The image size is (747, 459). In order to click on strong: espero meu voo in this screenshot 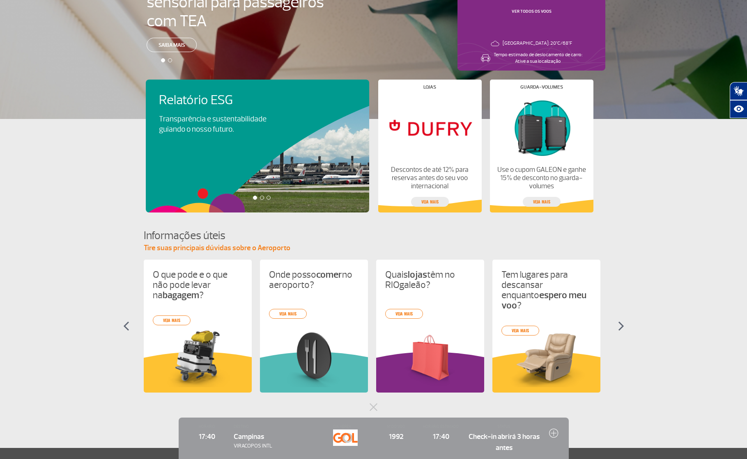, I will do `click(544, 301)`.